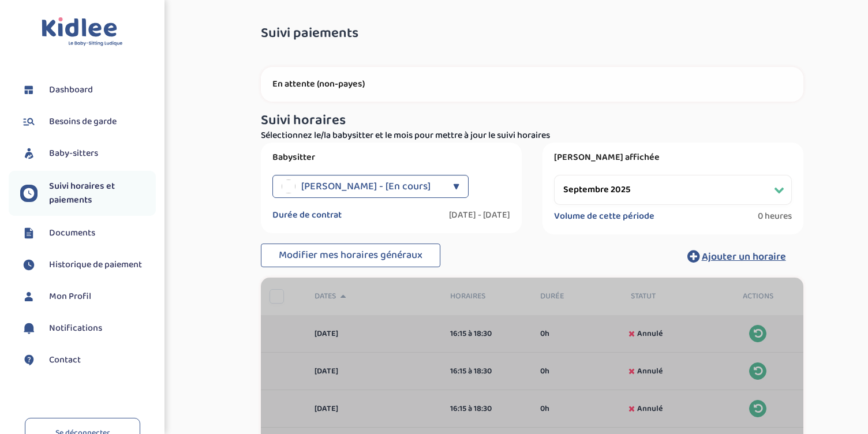 Image resolution: width=868 pixels, height=434 pixels. I want to click on span: Besoins de garde, so click(83, 122).